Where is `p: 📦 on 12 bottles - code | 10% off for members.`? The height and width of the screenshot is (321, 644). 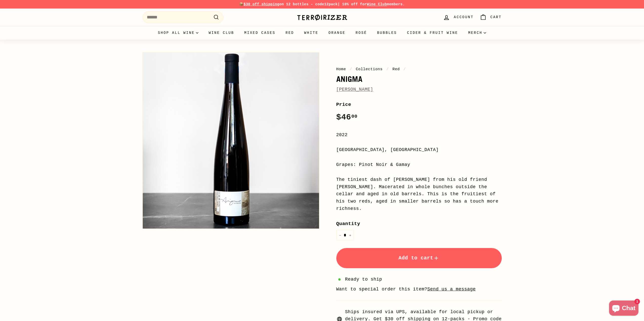
p: 📦 on 12 bottles - code | 10% off for members. is located at coordinates (322, 4).